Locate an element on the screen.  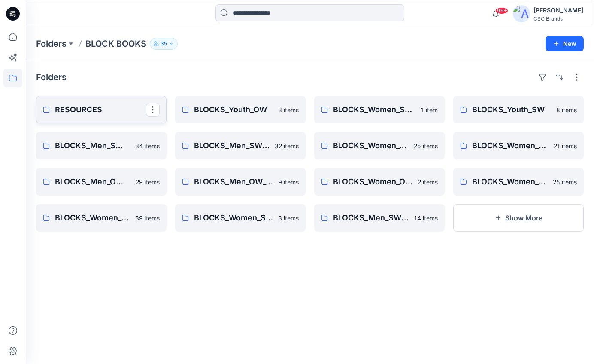
span: 99+ is located at coordinates (502, 11).